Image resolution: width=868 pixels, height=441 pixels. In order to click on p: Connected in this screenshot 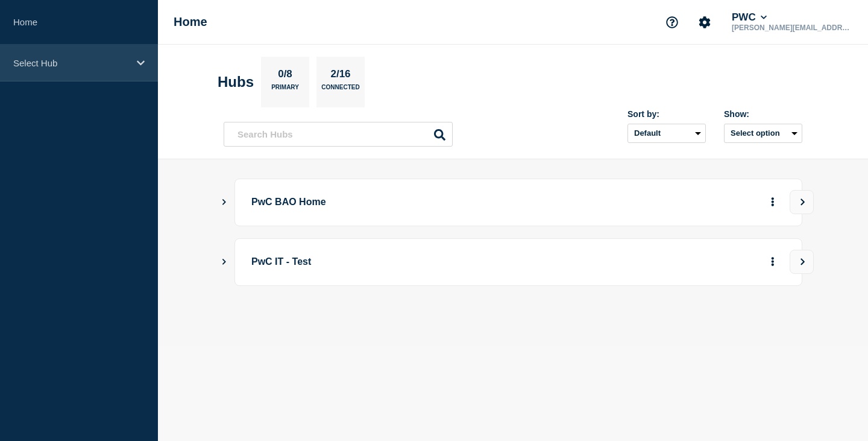, I will do `click(340, 90)`.